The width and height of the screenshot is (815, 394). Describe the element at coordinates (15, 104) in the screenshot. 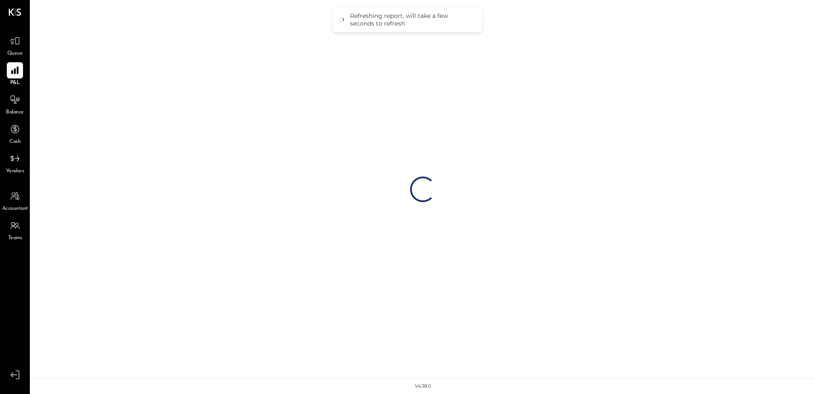

I see `a: Balance` at that location.